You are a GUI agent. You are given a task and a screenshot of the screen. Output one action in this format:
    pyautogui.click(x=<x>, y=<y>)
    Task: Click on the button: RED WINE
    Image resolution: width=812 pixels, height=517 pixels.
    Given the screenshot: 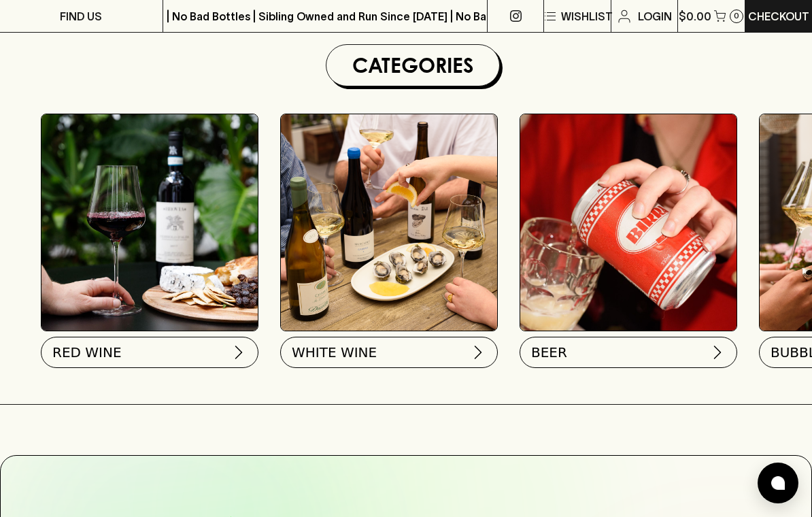 What is the action you would take?
    pyautogui.click(x=150, y=352)
    